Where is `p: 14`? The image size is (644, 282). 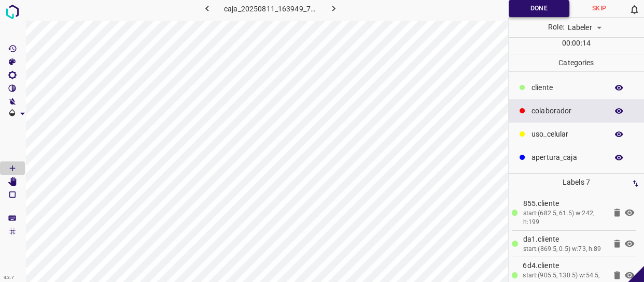
p: 14 is located at coordinates (586, 43).